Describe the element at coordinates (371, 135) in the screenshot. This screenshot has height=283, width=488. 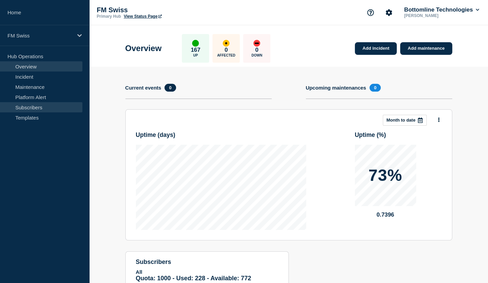
I see `h3: Uptime ( % )` at that location.